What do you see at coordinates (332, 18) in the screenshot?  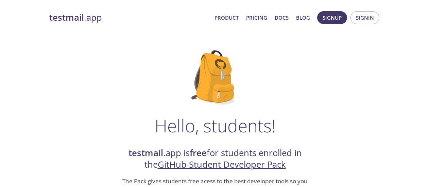 I see `span: Signup` at bounding box center [332, 18].